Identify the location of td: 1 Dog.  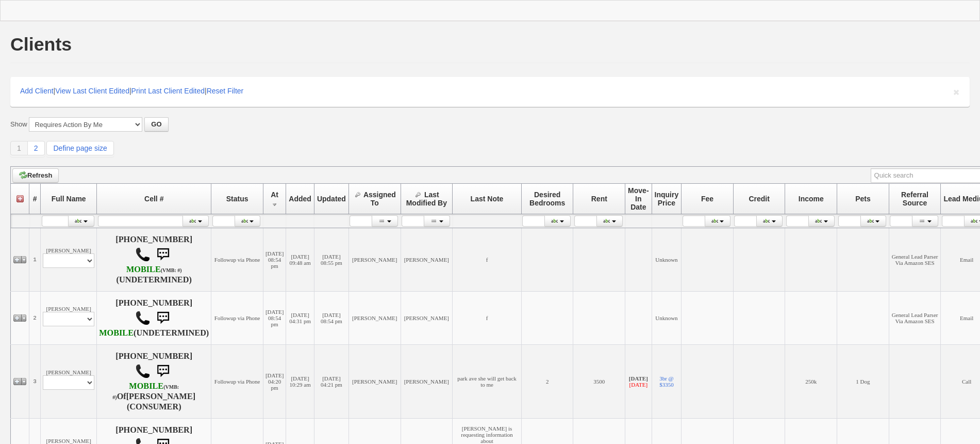
(863, 382).